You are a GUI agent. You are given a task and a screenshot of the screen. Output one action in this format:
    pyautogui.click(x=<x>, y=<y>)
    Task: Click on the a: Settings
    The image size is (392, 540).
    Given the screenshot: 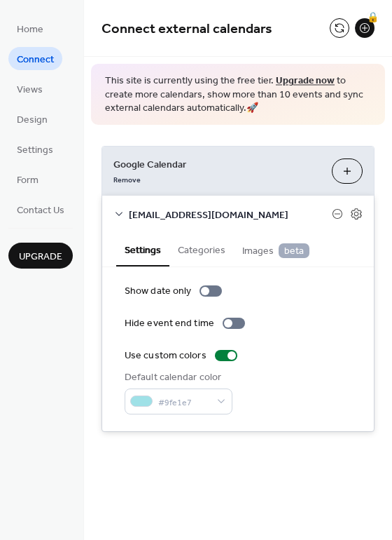 What is the action you would take?
    pyautogui.click(x=35, y=149)
    